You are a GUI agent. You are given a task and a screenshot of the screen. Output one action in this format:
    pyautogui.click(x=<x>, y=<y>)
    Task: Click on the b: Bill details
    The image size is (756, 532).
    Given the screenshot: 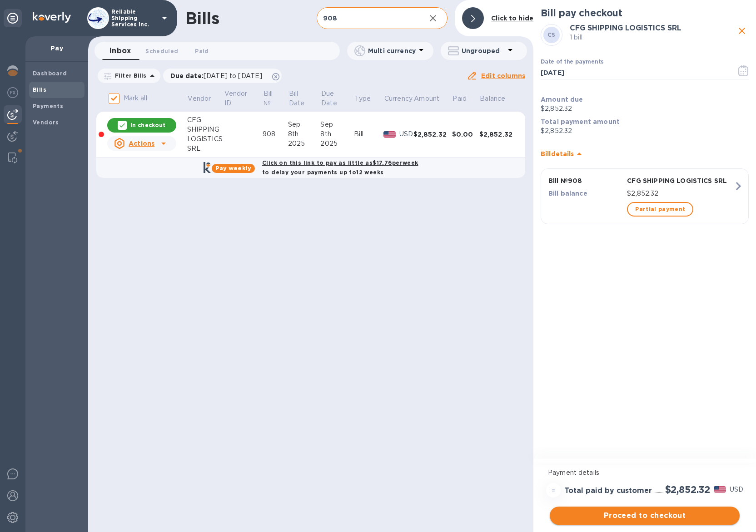 What is the action you would take?
    pyautogui.click(x=557, y=154)
    